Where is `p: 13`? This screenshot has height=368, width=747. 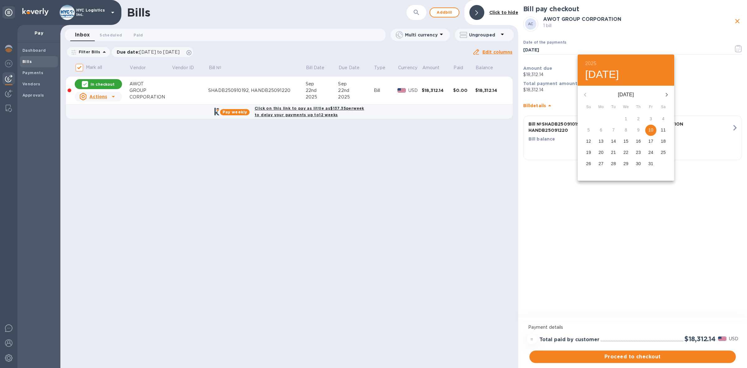
p: 13 is located at coordinates (601, 141).